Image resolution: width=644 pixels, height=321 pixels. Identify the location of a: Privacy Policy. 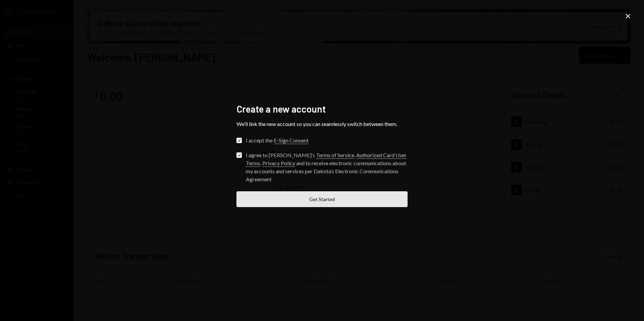
(279, 163).